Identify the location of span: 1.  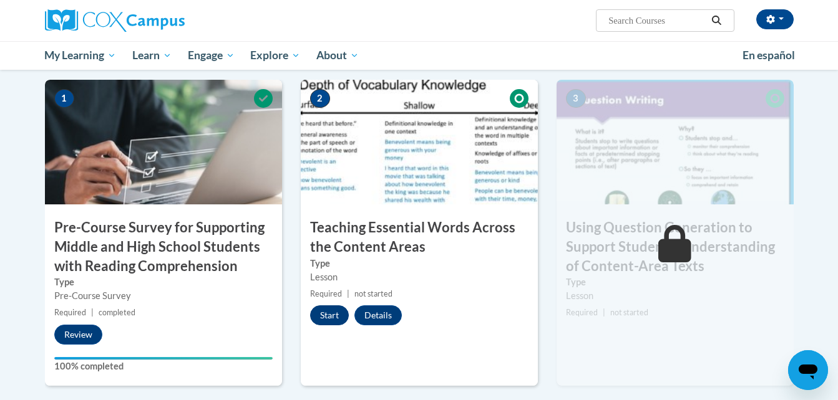
(64, 99).